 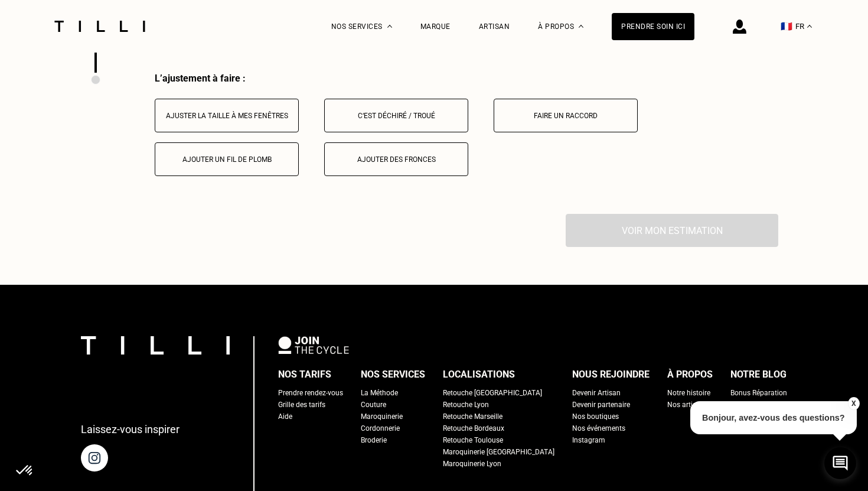 I want to click on a: Retouche Bordeaux, so click(x=473, y=428).